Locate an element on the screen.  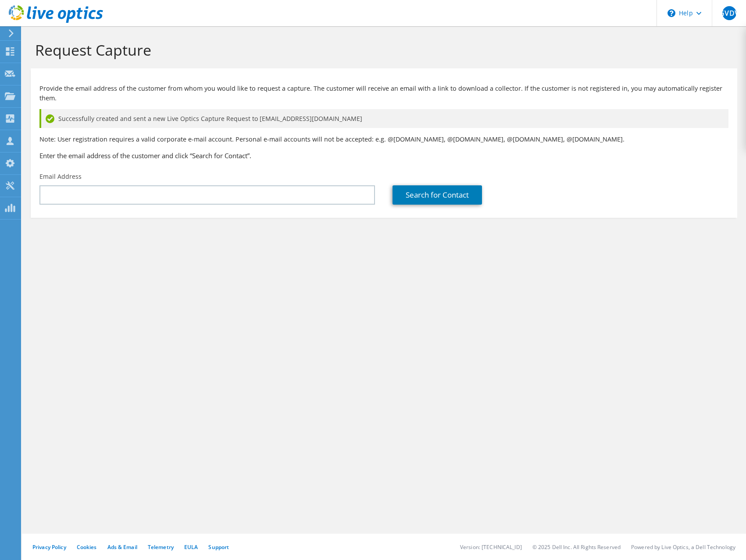
svg: \n is located at coordinates (671, 14).